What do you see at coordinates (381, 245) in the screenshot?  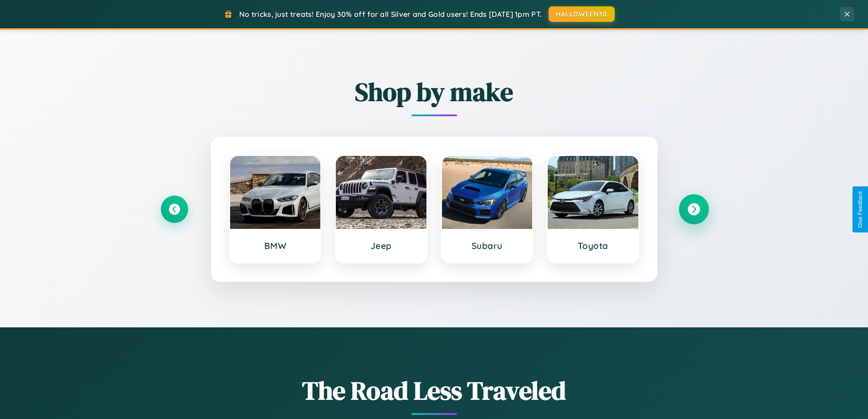 I see `h3: Jeep` at bounding box center [381, 245].